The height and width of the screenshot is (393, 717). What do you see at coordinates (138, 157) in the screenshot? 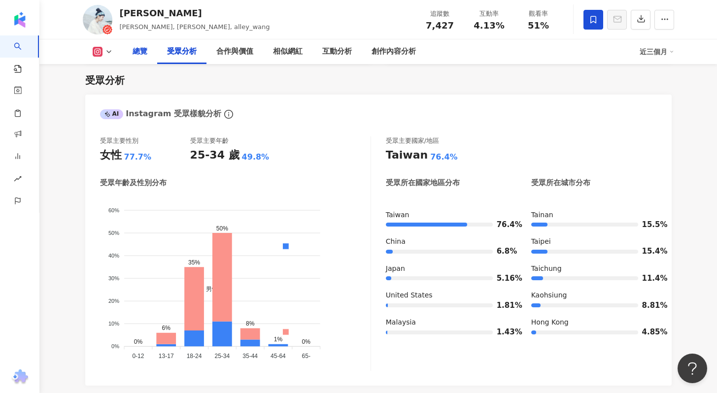
I see `div: 77.7%` at bounding box center [138, 157].